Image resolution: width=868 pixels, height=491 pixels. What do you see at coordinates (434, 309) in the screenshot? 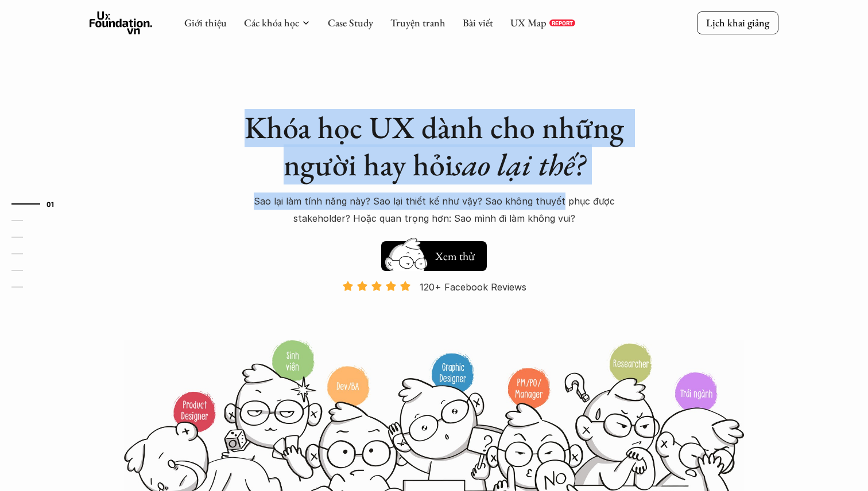
I see `a: 120+ Facebook Reviews` at bounding box center [434, 309].